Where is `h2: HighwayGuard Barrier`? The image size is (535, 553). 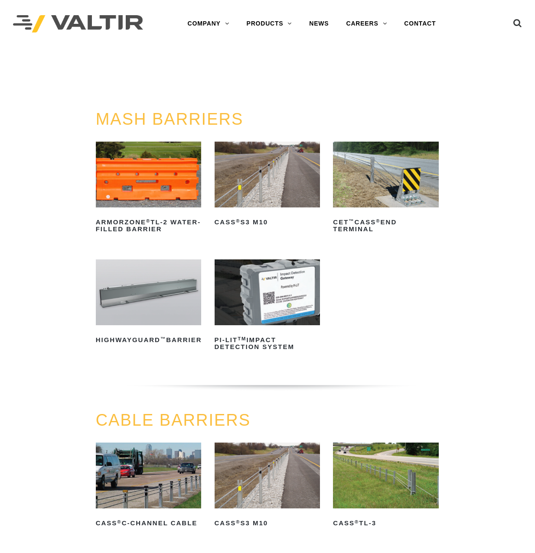
h2: HighwayGuard Barrier is located at coordinates (149, 340).